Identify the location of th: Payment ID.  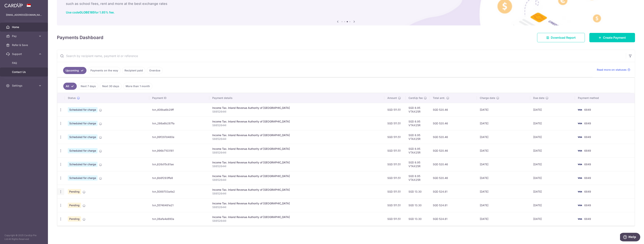
(179, 98).